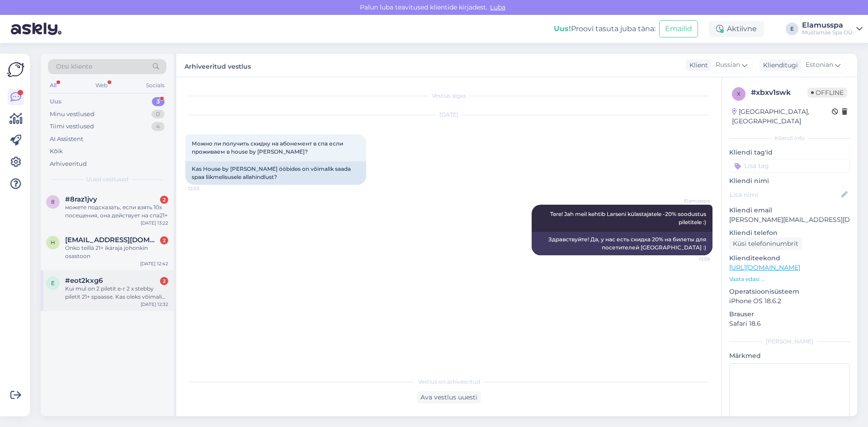  Describe the element at coordinates (629, 218) in the screenshot. I see `span: Tere! Jah meil kehtib Larseni külastajatele -20% soodustus piletitele :)` at that location.